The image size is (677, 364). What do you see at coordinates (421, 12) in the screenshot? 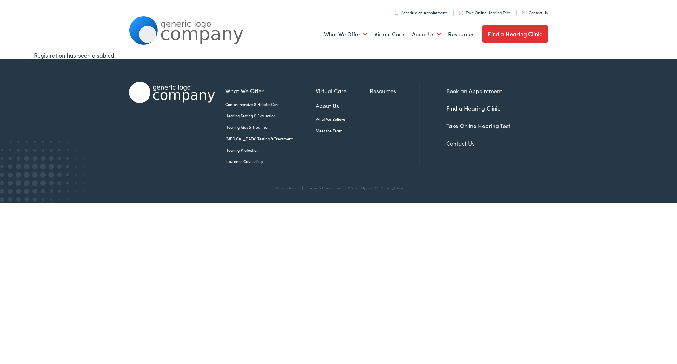
I see `a: Schedule an Appointment` at bounding box center [421, 12].